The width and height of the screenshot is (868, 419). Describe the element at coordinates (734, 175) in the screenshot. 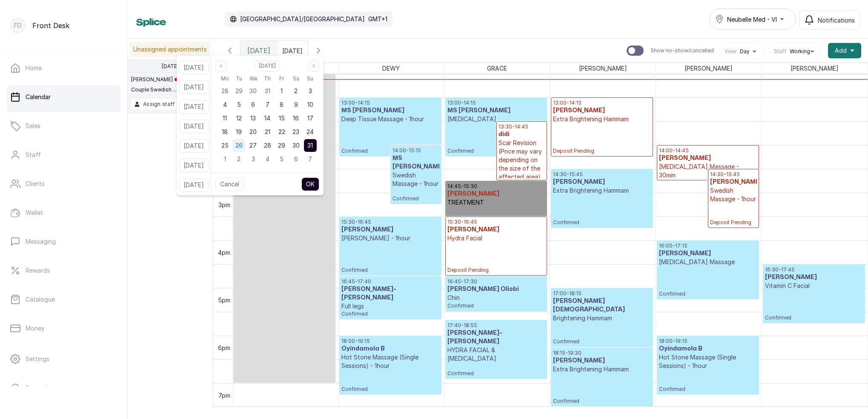

I see `p: 14:30 - 15:45` at that location.